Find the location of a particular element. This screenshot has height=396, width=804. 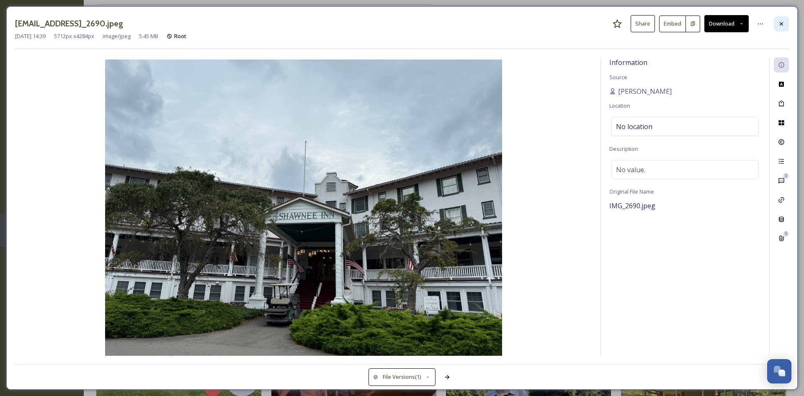

span: Original File Name is located at coordinates (631, 191).